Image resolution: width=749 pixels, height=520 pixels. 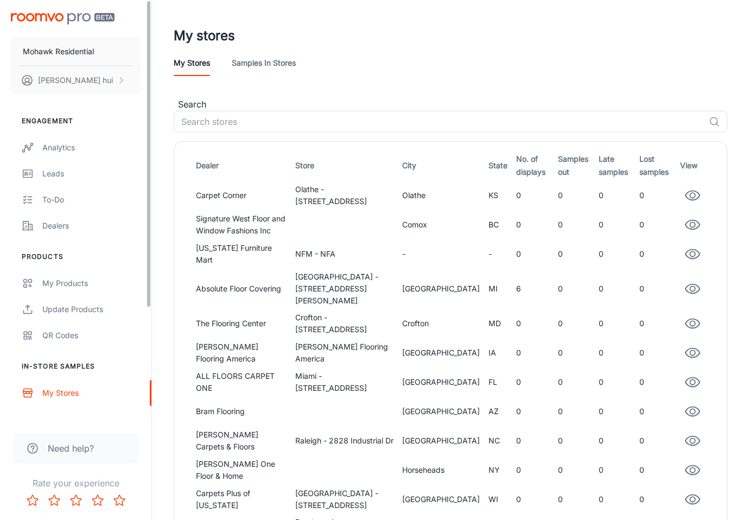 I want to click on td: BC, so click(x=498, y=225).